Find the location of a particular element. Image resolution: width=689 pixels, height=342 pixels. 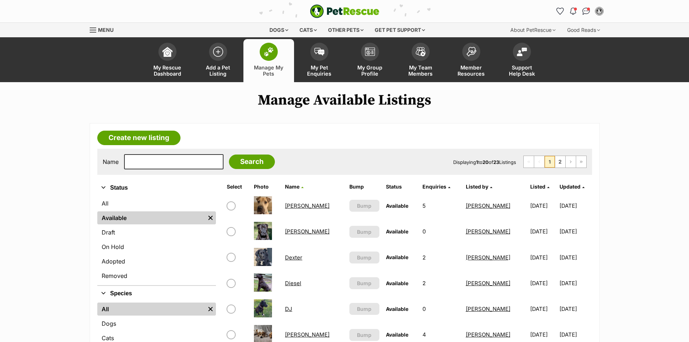

a: Manage My Pets is located at coordinates (269, 60).